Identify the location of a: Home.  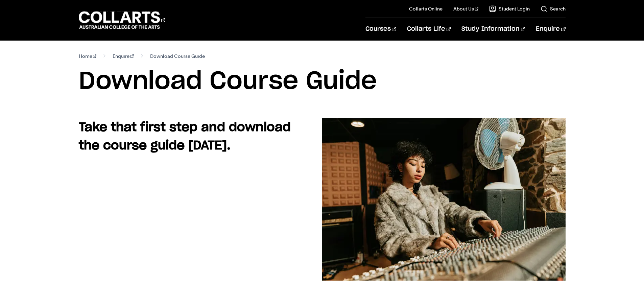
(87, 56).